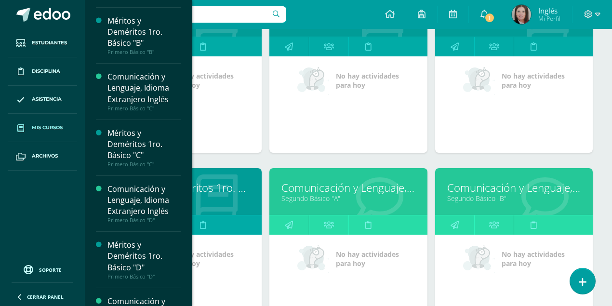  What do you see at coordinates (42, 269) in the screenshot?
I see `a: Soporte` at bounding box center [42, 269].